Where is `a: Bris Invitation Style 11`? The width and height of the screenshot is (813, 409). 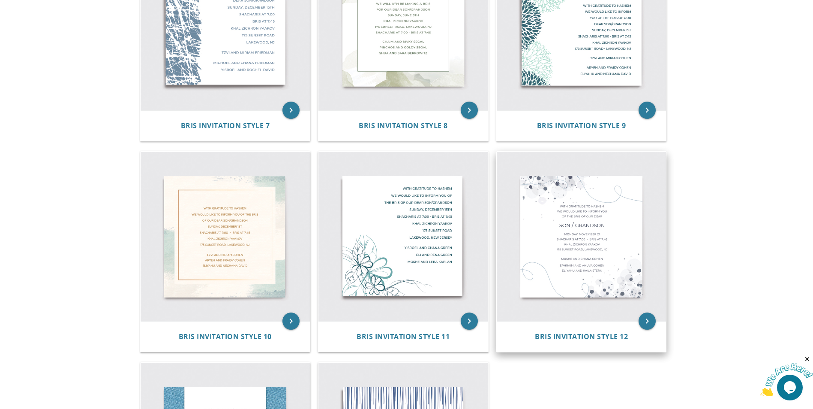
a: Bris Invitation Style 11 is located at coordinates (403, 336).